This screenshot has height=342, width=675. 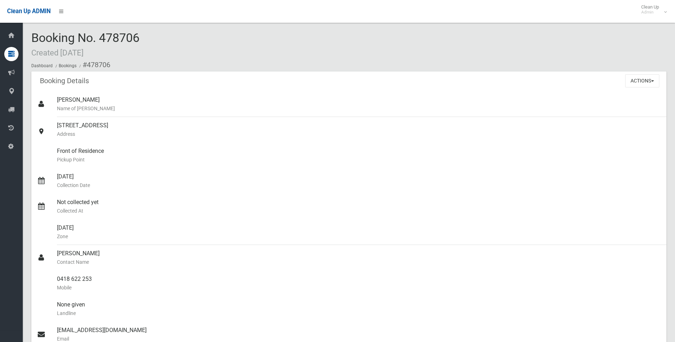 What do you see at coordinates (358, 236) in the screenshot?
I see `small: Zone` at bounding box center [358, 236].